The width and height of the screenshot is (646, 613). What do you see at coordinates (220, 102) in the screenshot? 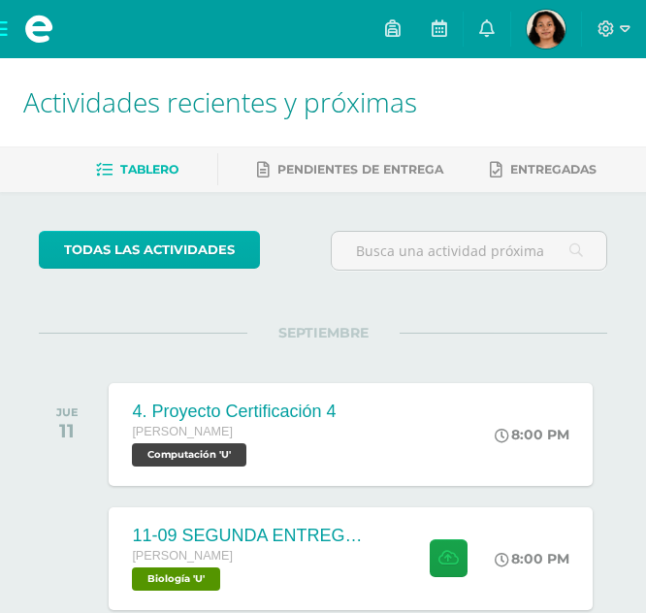
I see `span: Actividades recientes y próximas` at bounding box center [220, 102].